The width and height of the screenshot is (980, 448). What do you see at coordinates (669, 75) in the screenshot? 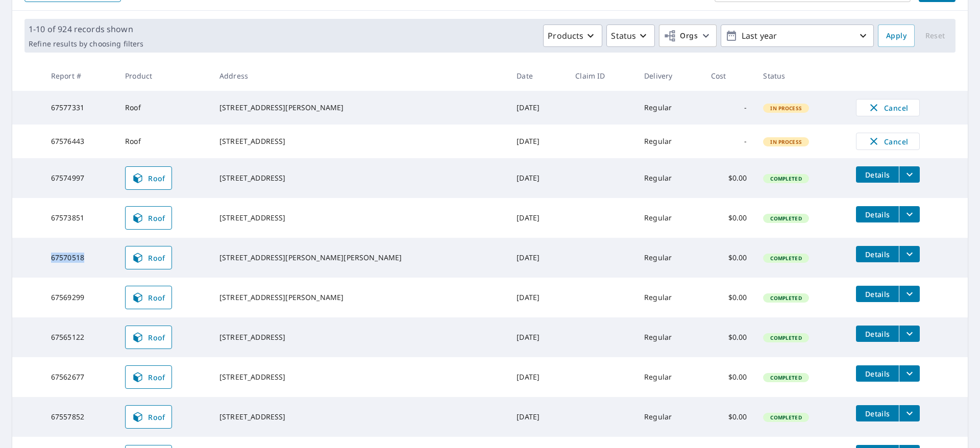
I see `th: Delivery` at bounding box center [669, 75].